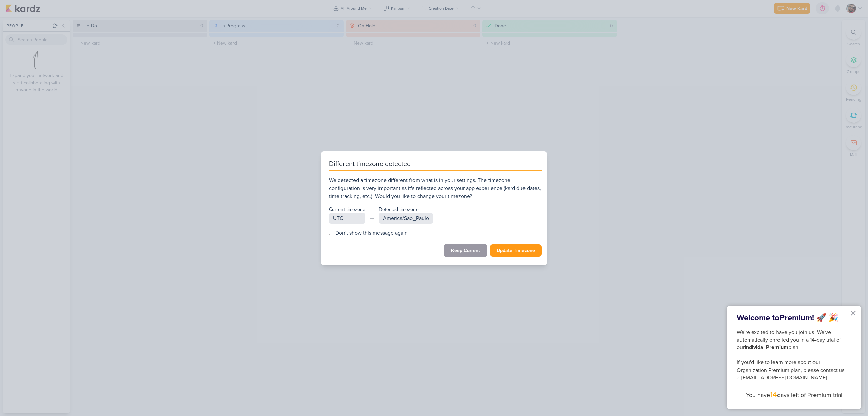 The width and height of the screenshot is (868, 416). Describe the element at coordinates (466, 250) in the screenshot. I see `button: Keep Current` at that location.